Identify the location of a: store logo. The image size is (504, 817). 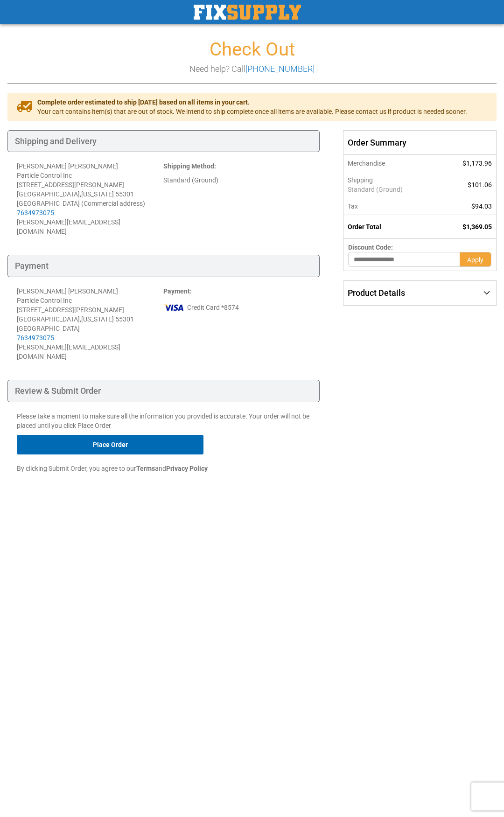
(247, 12).